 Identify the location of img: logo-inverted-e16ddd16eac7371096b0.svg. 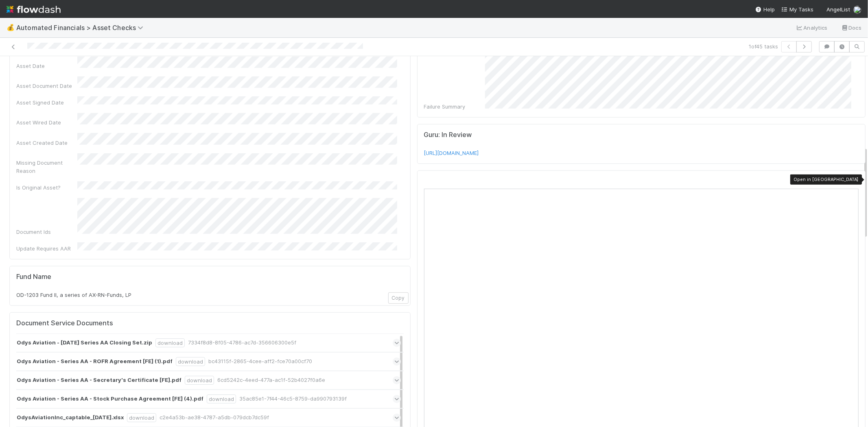
(33, 10).